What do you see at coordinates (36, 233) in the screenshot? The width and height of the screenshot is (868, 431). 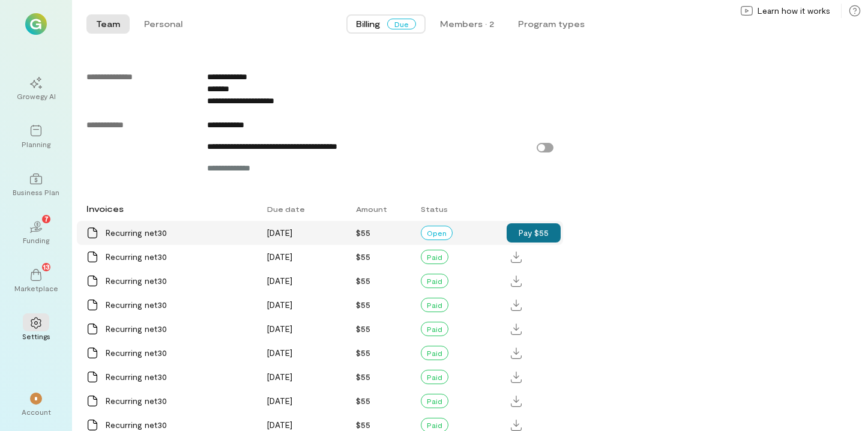 I see `a: Funding` at bounding box center [36, 233].